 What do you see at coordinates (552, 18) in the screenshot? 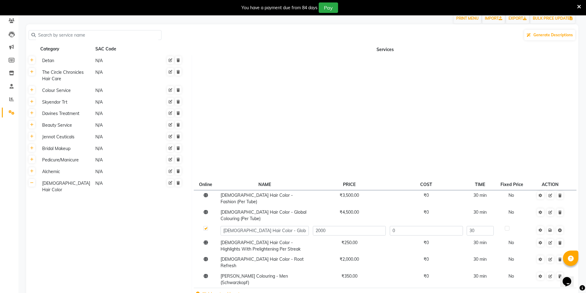
I see `button: BULK PRICE UPDATE` at bounding box center [552, 18].